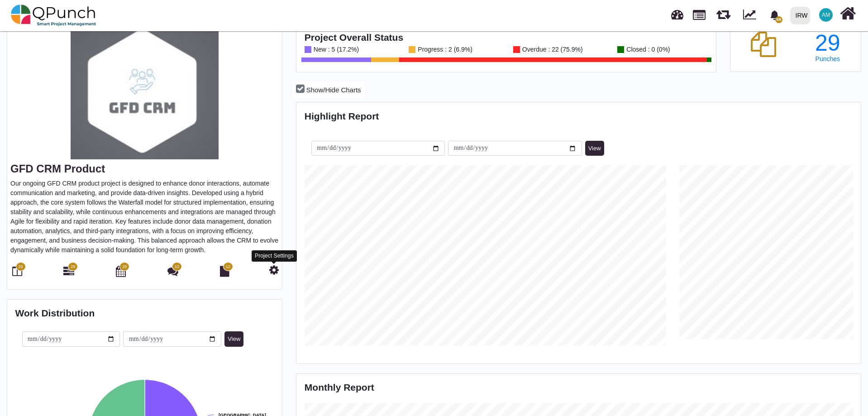 Image resolution: width=868 pixels, height=416 pixels. I want to click on i: Board, so click(17, 271).